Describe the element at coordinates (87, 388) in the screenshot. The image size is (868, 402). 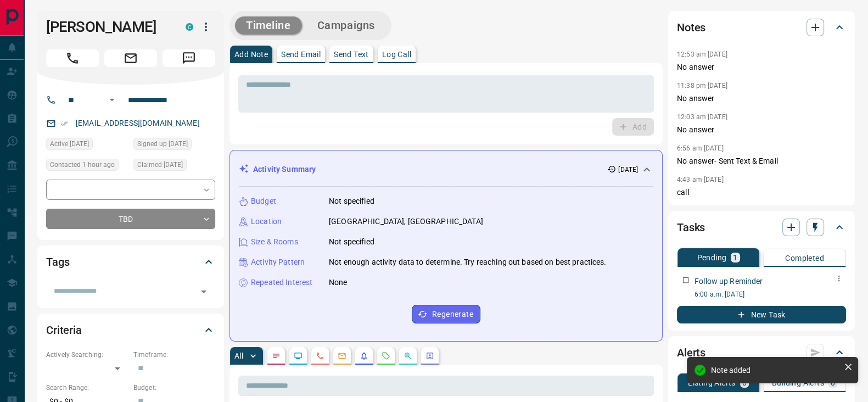
I see `p: Search Range:` at that location.